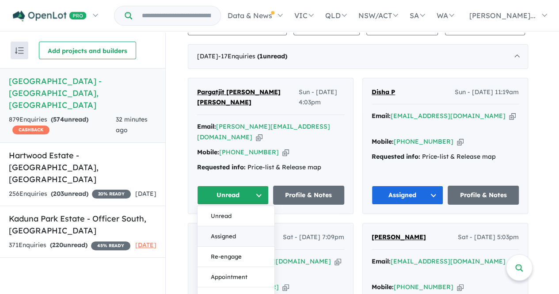  I want to click on span: 220, so click(57, 245).